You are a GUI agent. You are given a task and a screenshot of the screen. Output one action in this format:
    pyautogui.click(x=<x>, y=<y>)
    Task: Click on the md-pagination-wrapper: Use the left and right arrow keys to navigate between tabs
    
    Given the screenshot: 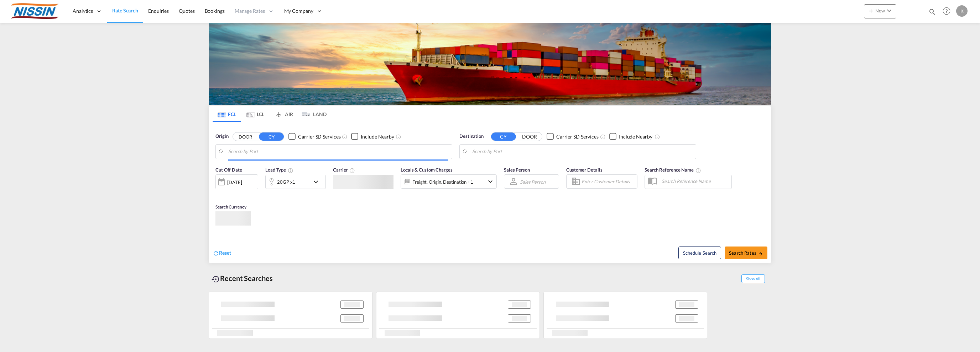 What is the action you would take?
    pyautogui.click(x=269, y=114)
    